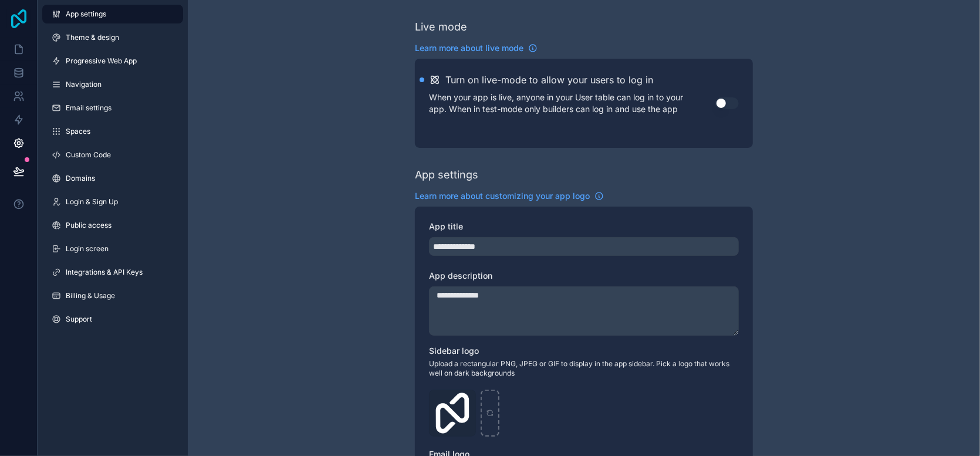  I want to click on a: Support, so click(113, 319).